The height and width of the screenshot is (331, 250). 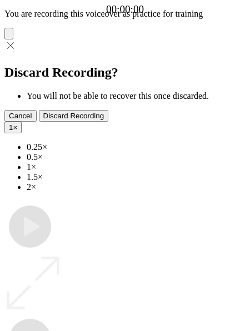 I want to click on button: Discard Recording, so click(x=74, y=116).